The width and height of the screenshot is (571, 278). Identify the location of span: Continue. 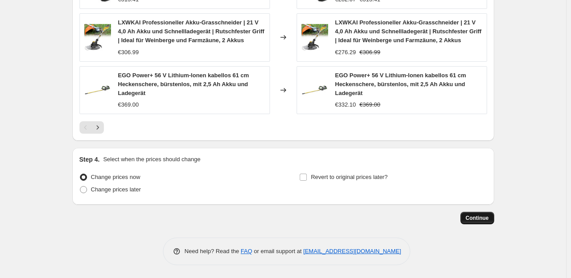
(477, 218).